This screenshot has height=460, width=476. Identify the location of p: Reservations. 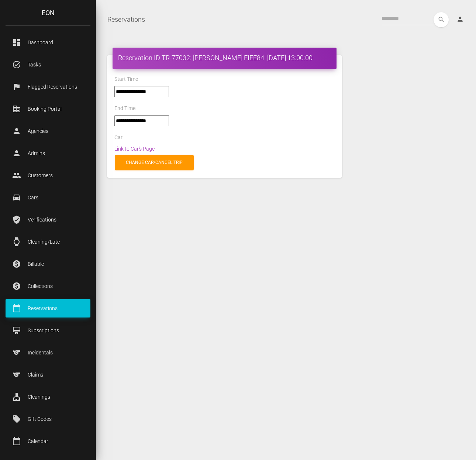
(48, 309).